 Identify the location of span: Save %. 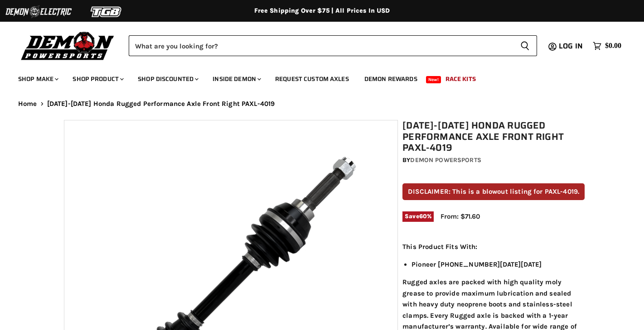
(418, 217).